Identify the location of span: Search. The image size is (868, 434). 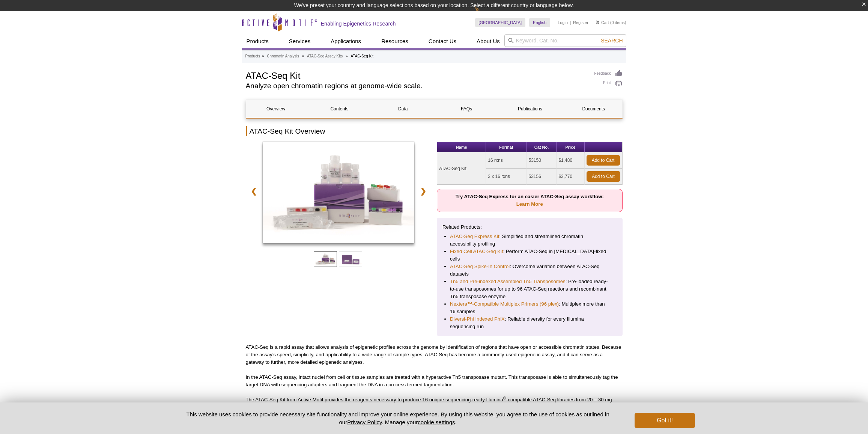
(612, 41).